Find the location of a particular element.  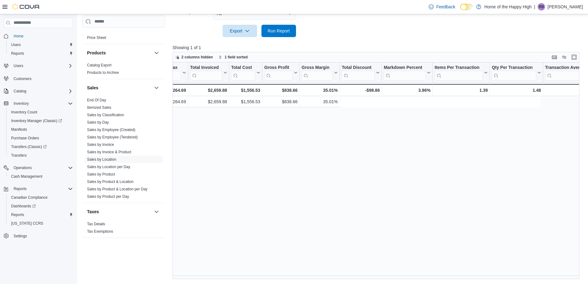

a: Sales by Invoice & Product is located at coordinates (109, 152).